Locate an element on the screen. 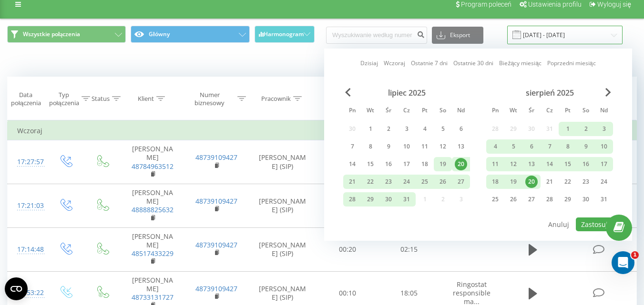 This screenshot has height=305, width=644. div: sob 26 lip 2025 is located at coordinates (443, 182).